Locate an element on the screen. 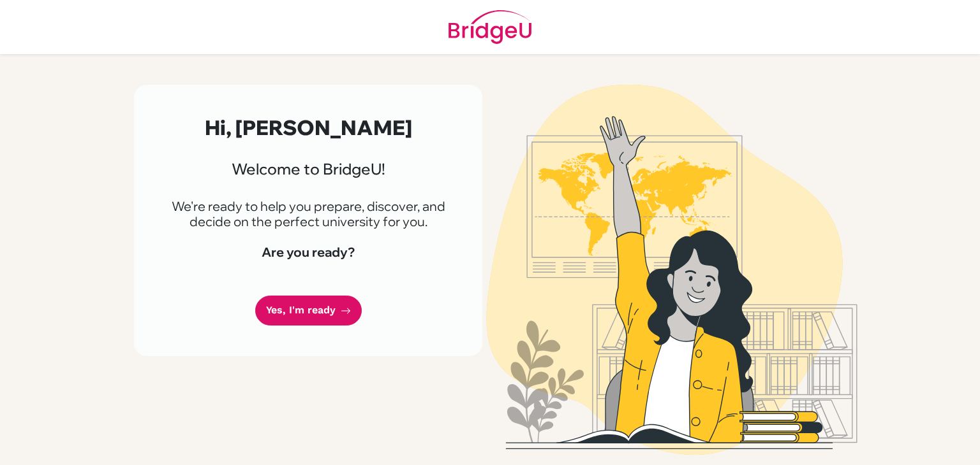  p: We're ready to help you prepare, discover, and decide on the perfect university for you. is located at coordinates (308, 214).